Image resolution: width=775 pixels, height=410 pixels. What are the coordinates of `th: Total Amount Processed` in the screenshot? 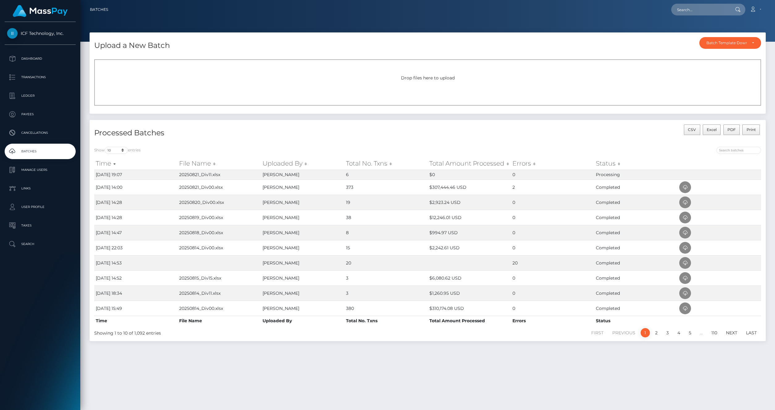 It's located at (469, 321).